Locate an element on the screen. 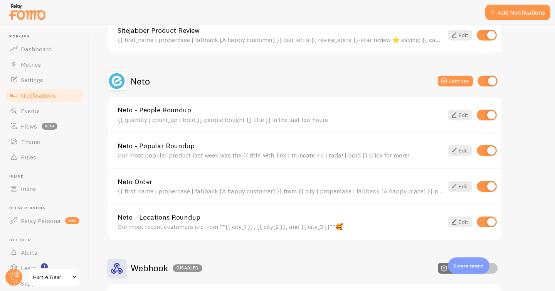  span: Pop-ups is located at coordinates (47, 36).